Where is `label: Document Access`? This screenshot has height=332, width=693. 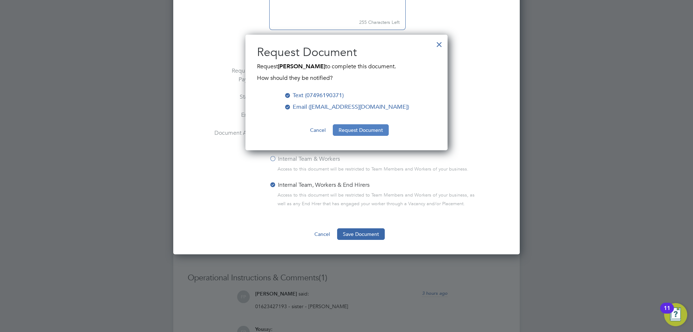 label: Document Access is located at coordinates (238, 171).